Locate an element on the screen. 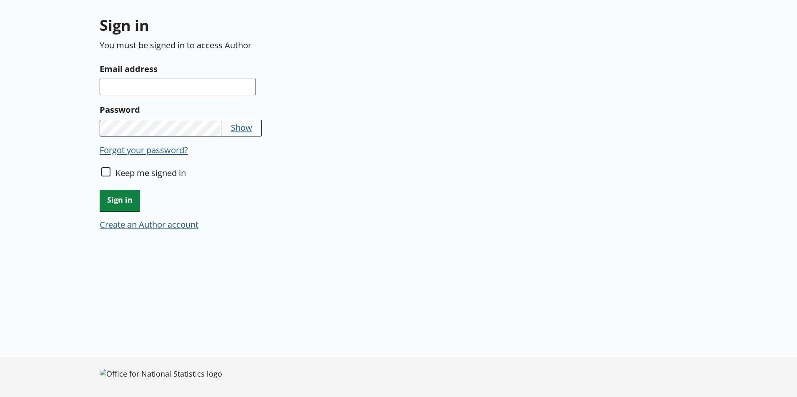 The width and height of the screenshot is (797, 397). button: Create an Author account is located at coordinates (149, 225).